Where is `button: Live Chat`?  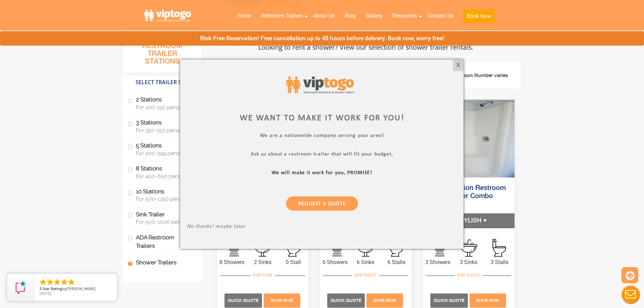
button: Live Chat is located at coordinates (631, 295).